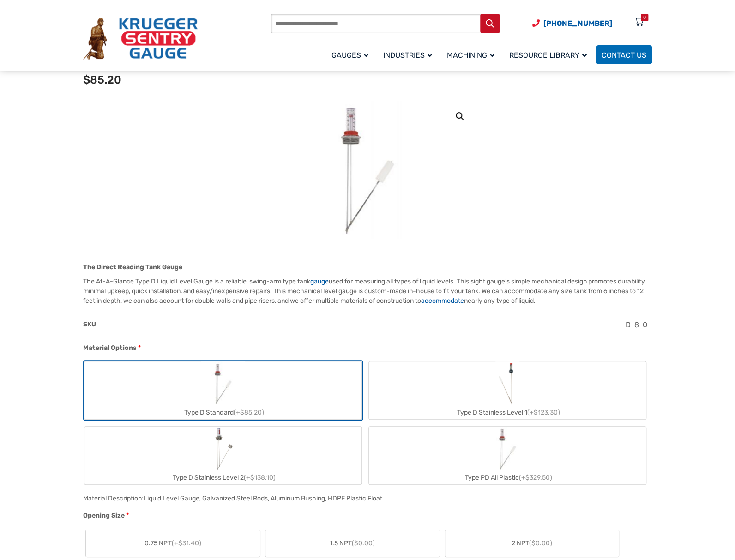  What do you see at coordinates (113, 498) in the screenshot?
I see `span: Material Description:` at bounding box center [113, 498].